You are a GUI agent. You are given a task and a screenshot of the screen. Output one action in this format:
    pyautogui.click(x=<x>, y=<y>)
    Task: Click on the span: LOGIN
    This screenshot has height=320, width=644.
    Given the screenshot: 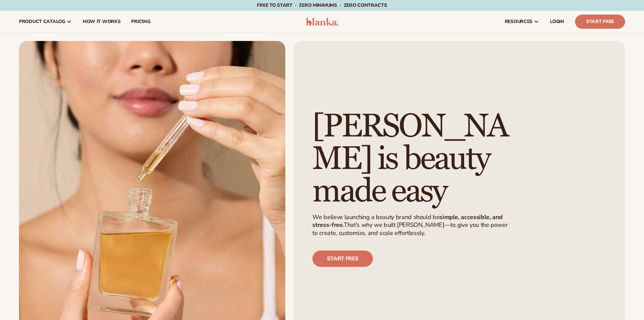 What is the action you would take?
    pyautogui.click(x=557, y=22)
    